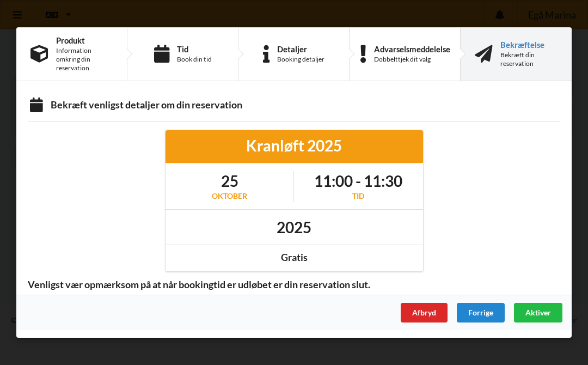  Describe the element at coordinates (529, 59) in the screenshot. I see `div: Bekræft din reservation` at that location.